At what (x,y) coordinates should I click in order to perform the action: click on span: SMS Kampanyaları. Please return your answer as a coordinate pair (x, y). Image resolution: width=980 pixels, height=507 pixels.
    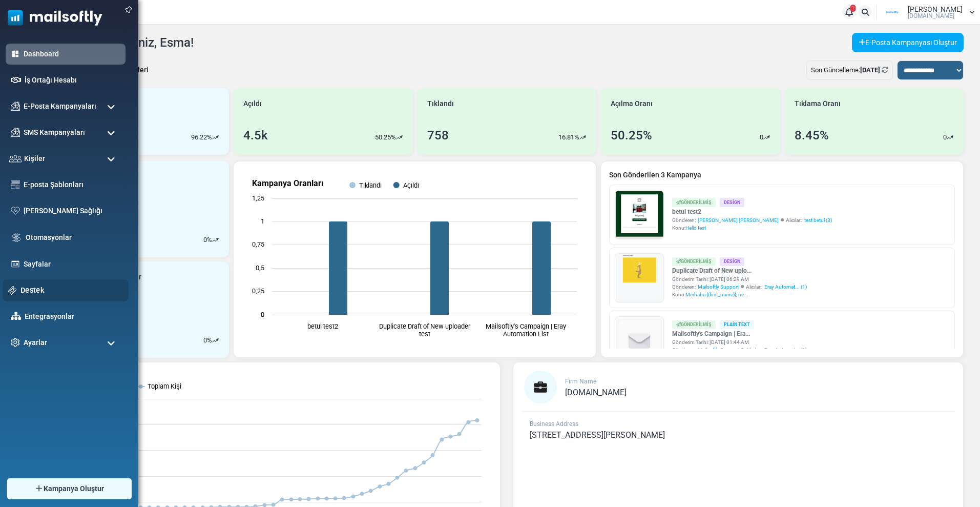
    Looking at the image, I should click on (54, 132).